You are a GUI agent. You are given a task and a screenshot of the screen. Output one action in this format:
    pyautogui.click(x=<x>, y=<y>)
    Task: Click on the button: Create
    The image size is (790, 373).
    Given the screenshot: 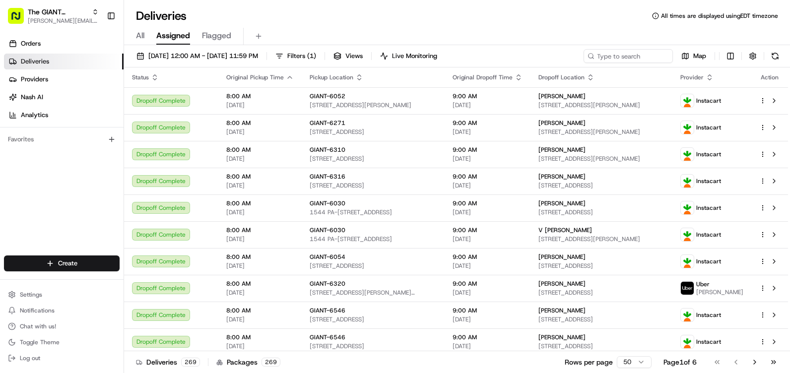 What is the action you would take?
    pyautogui.click(x=62, y=263)
    